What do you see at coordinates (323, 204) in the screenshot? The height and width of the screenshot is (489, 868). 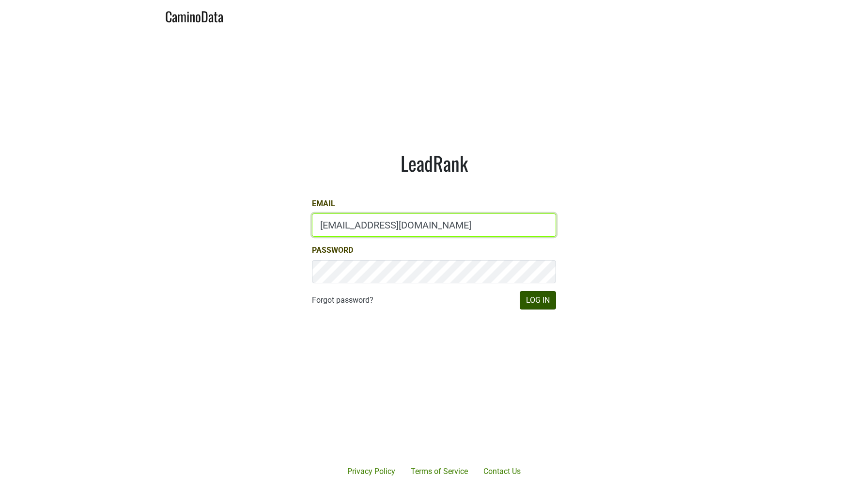 I see `label: Email` at bounding box center [323, 204].